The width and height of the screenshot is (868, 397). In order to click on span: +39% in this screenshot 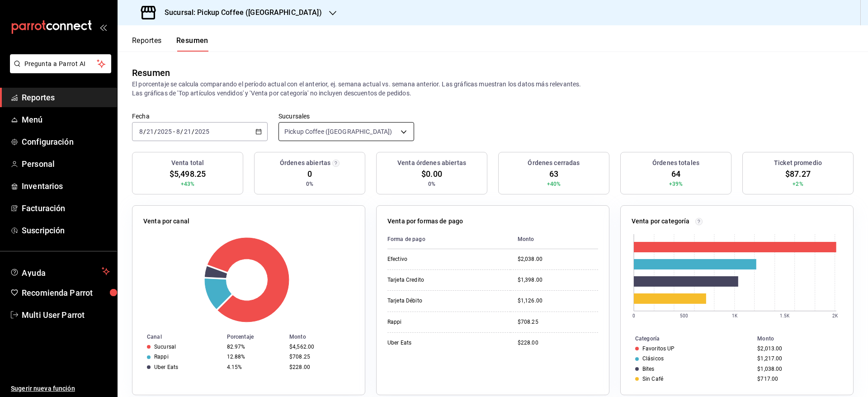, I will do `click(676, 184)`.